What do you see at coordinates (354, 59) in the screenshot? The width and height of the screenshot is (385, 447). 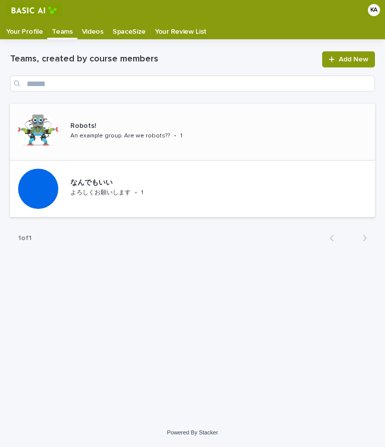 I see `span: Add New` at bounding box center [354, 59].